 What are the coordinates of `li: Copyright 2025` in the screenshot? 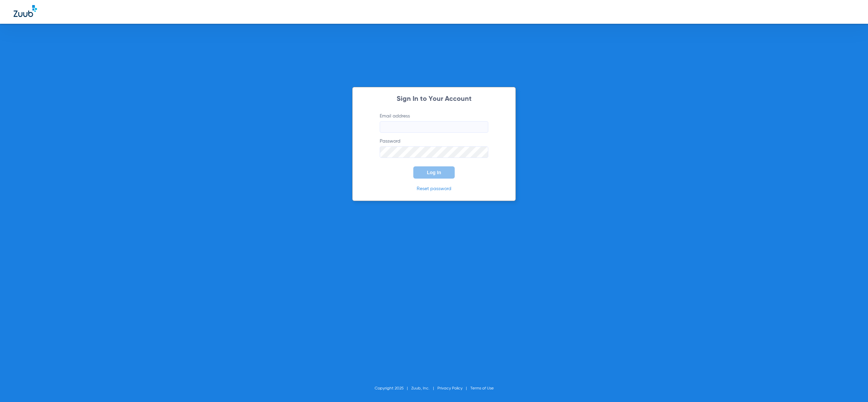 It's located at (393, 388).